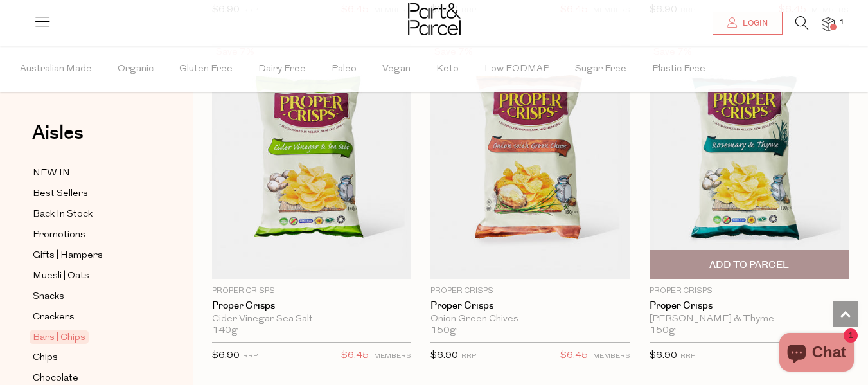  I want to click on img: Part&Parcel, so click(434, 20).